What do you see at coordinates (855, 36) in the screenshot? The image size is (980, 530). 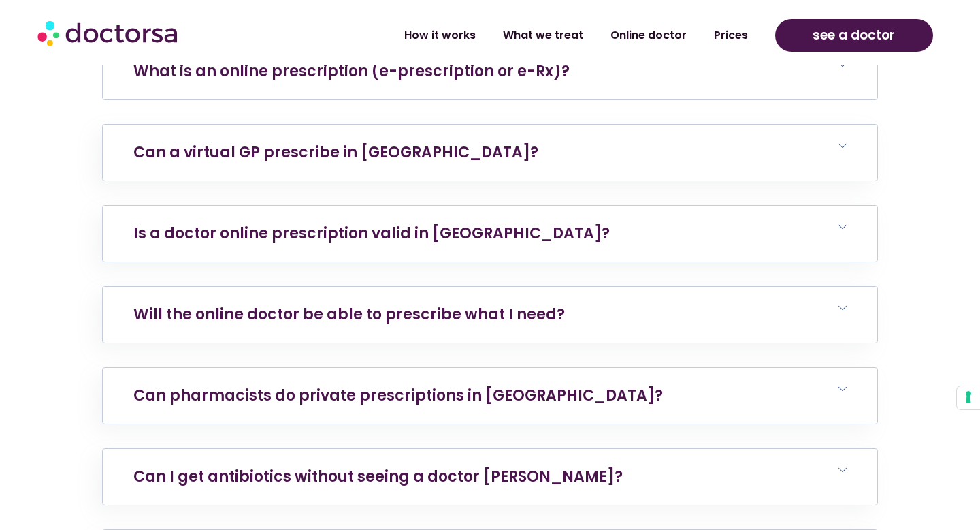 I see `a: see a doctor` at bounding box center [855, 36].